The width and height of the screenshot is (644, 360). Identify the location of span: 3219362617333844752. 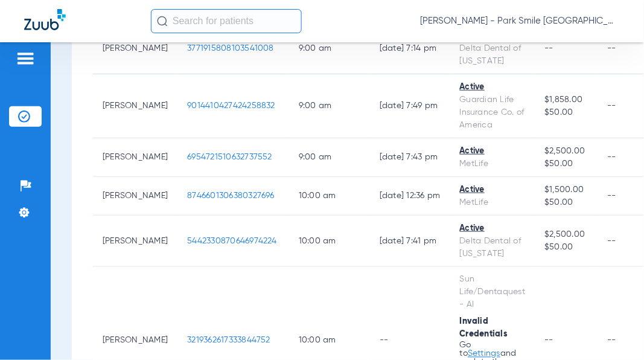
(229, 340).